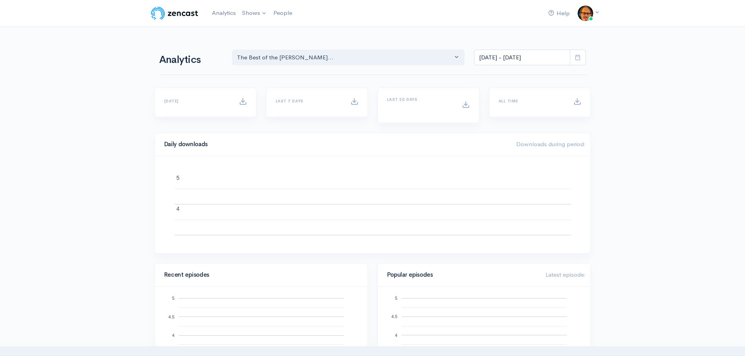  What do you see at coordinates (565, 274) in the screenshot?
I see `span: Latest episode:` at bounding box center [565, 274].